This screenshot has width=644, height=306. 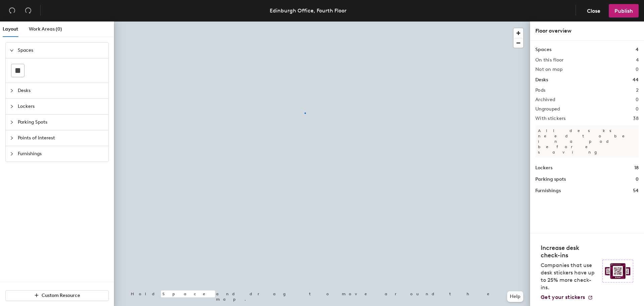 What do you see at coordinates (563, 297) in the screenshot?
I see `span: Get your stickers` at bounding box center [563, 297].